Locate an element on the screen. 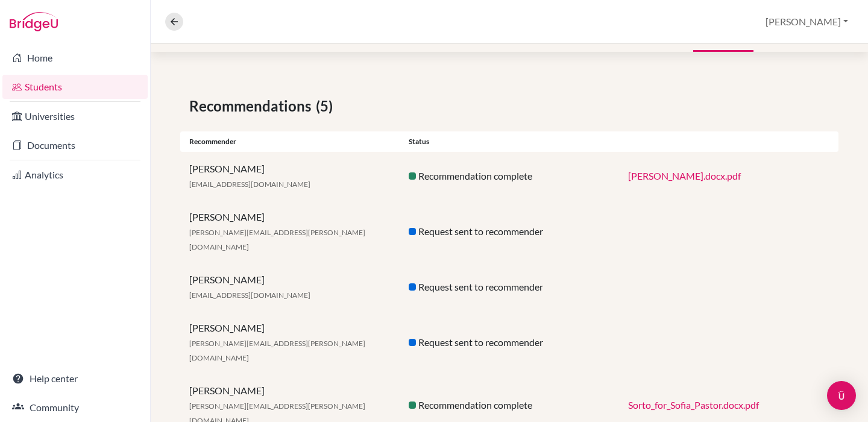 Image resolution: width=868 pixels, height=422 pixels. div: Open Intercom Messenger is located at coordinates (842, 395).